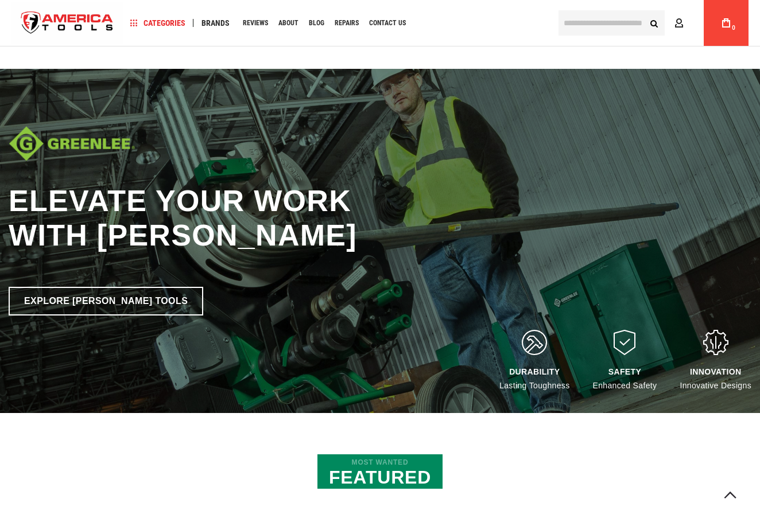 The width and height of the screenshot is (760, 526). What do you see at coordinates (158, 23) in the screenshot?
I see `a: Categories` at bounding box center [158, 23].